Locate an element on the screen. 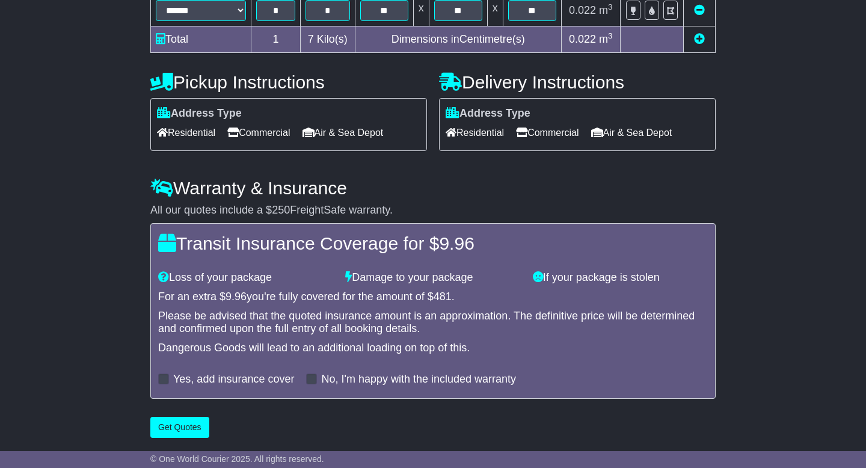  span: 481 is located at coordinates (443, 297).